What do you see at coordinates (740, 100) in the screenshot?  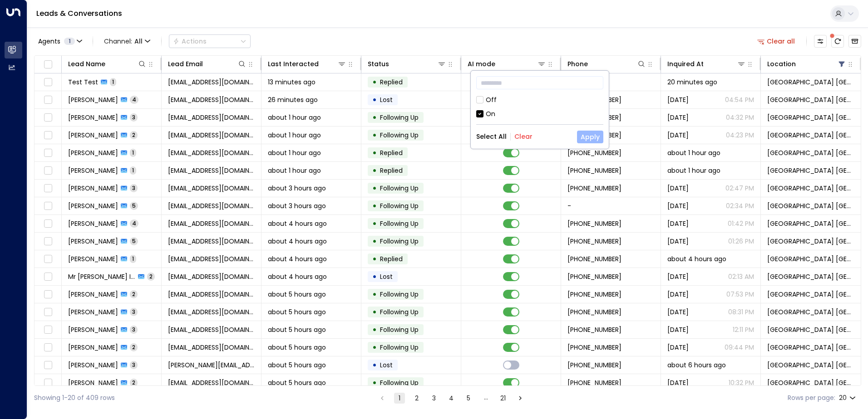 I see `p: 04:54 PM` at bounding box center [740, 100].